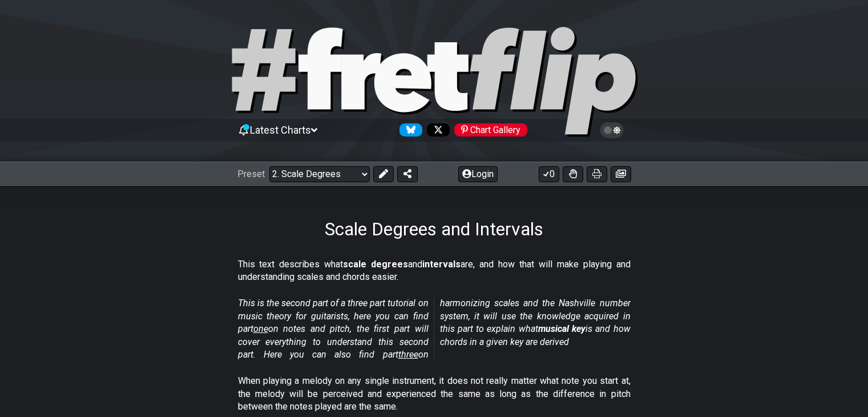 Image resolution: width=868 pixels, height=417 pixels. Describe the element at coordinates (261, 328) in the screenshot. I see `span: one` at that location.